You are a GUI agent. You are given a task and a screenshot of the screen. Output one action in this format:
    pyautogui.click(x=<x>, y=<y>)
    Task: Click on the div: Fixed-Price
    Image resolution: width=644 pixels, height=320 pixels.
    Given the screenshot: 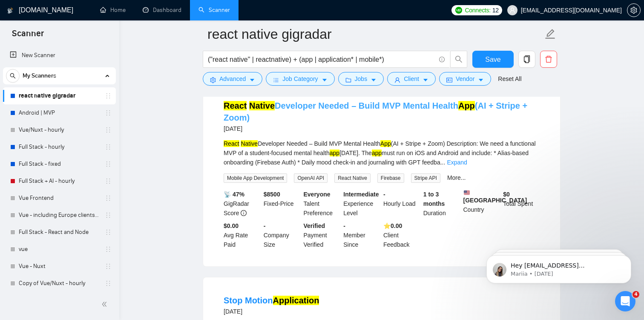 What is the action you would take?
    pyautogui.click(x=282, y=204)
    